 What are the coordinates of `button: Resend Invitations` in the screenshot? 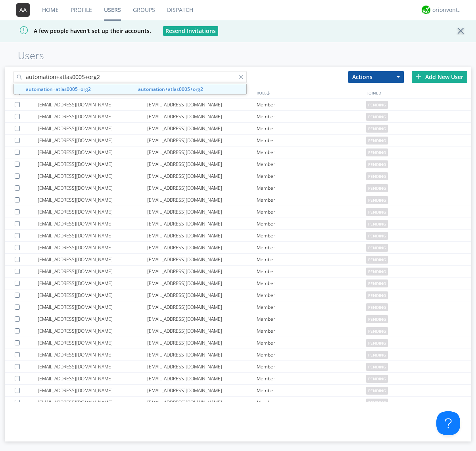 It's located at (190, 31).